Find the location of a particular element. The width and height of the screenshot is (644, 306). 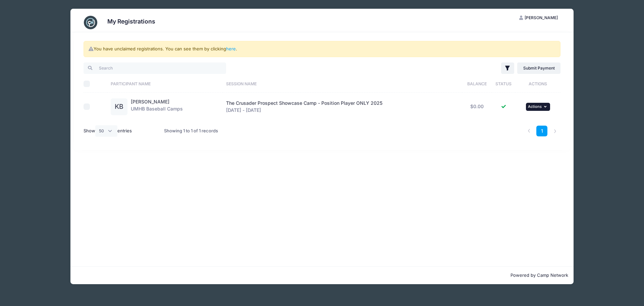

div: Showing 1 to 1 of 1 records is located at coordinates (191, 131).